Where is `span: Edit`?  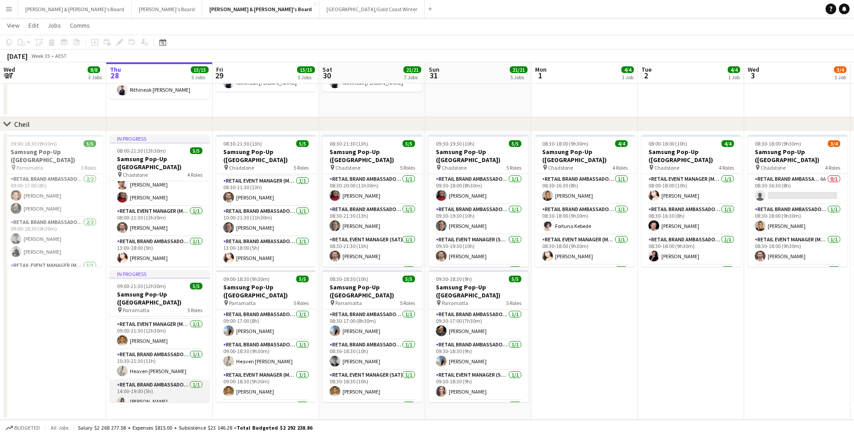
span: Edit is located at coordinates (33, 25).